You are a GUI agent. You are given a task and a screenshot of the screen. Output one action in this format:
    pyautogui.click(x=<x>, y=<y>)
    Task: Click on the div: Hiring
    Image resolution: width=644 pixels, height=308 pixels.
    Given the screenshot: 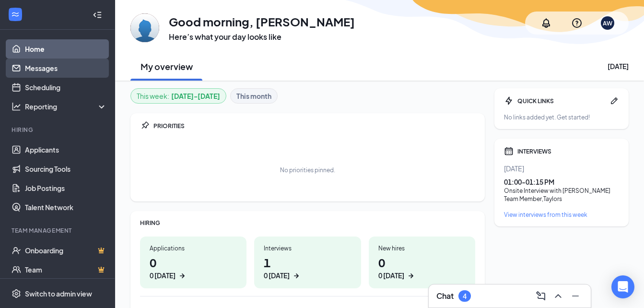 What is the action you would take?
    pyautogui.click(x=58, y=129)
    